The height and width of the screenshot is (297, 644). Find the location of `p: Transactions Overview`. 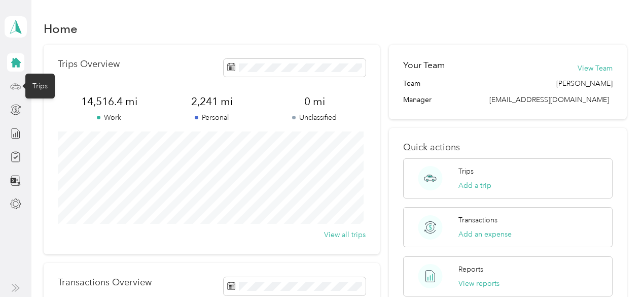

p: Transactions Overview is located at coordinates (104, 282).